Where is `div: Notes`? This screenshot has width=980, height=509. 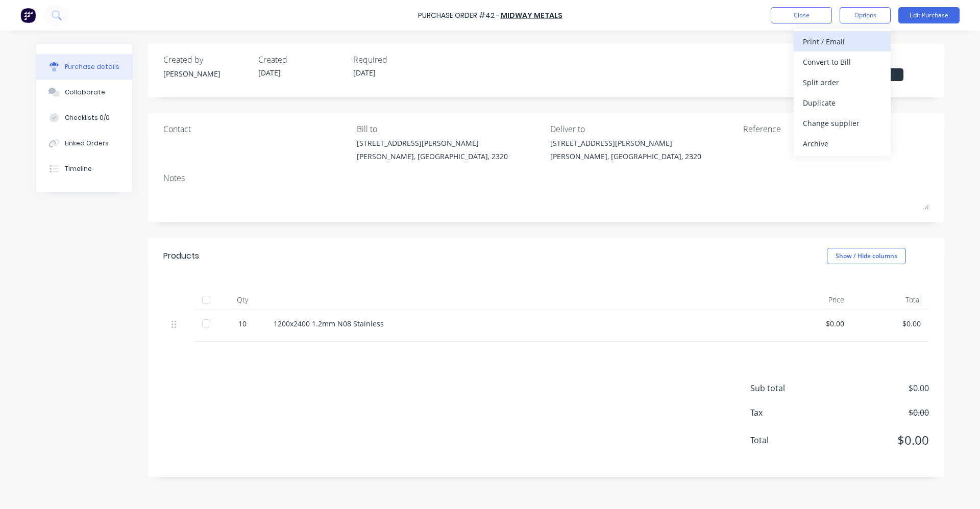 div: Notes is located at coordinates (546, 178).